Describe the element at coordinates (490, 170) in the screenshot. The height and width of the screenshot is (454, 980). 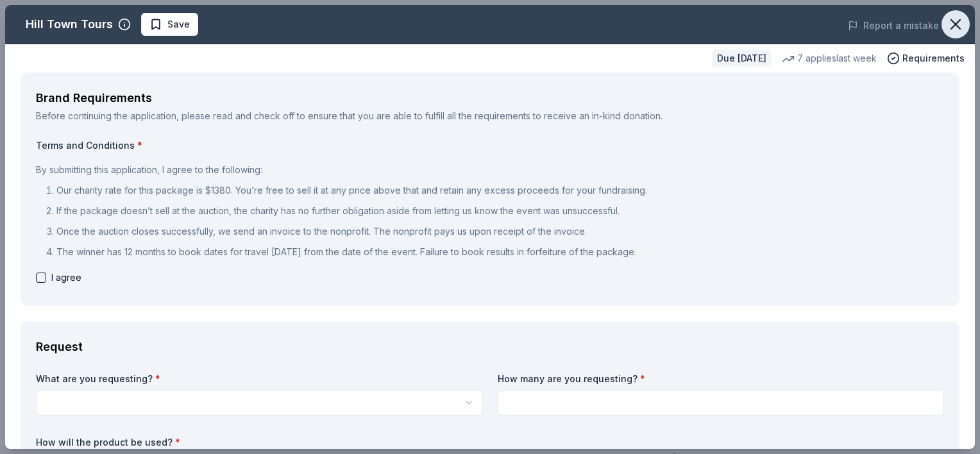
I see `p: By submitting this application, I agree to the following:` at that location.